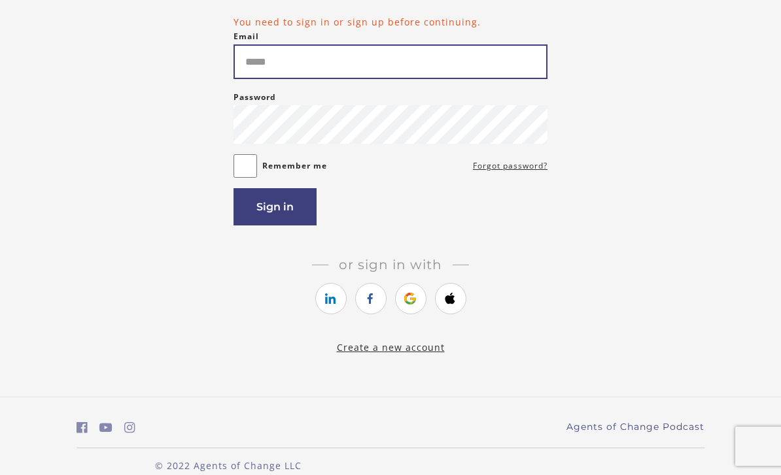 The width and height of the screenshot is (781, 475). What do you see at coordinates (294, 166) in the screenshot?
I see `label: Remember me` at bounding box center [294, 166].